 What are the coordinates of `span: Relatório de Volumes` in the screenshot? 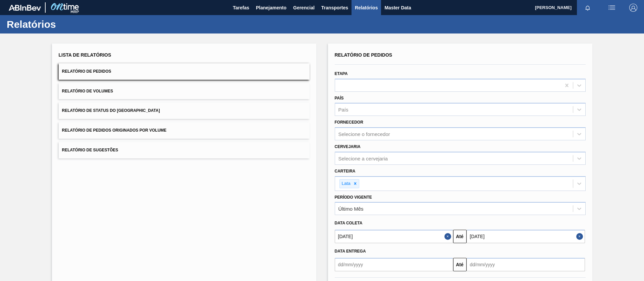 It's located at (88, 91).